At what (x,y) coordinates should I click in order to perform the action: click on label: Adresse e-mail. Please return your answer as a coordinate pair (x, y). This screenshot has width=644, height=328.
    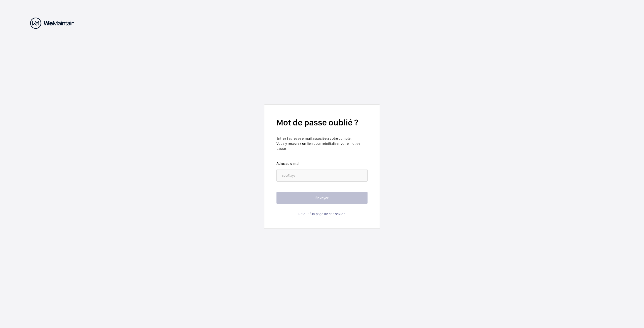
    Looking at the image, I should click on (322, 164).